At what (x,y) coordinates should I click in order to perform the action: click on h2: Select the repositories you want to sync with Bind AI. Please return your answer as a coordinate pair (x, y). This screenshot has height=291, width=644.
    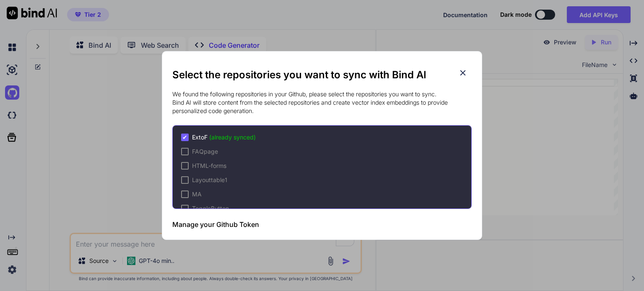
    Looking at the image, I should click on (322, 75).